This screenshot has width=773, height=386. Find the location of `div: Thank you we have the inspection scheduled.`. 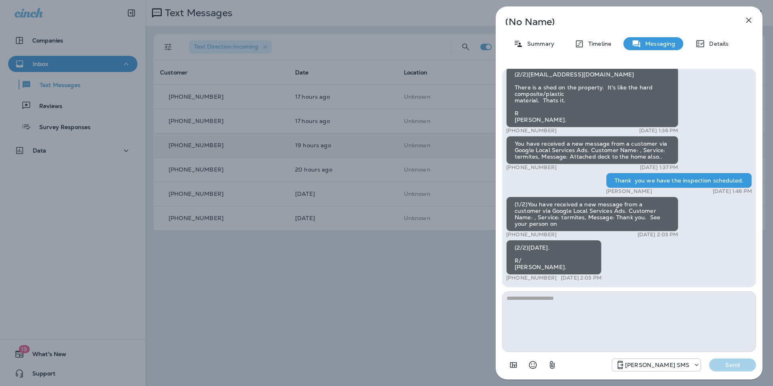

div: Thank you we have the inspection scheduled. is located at coordinates (679, 180).